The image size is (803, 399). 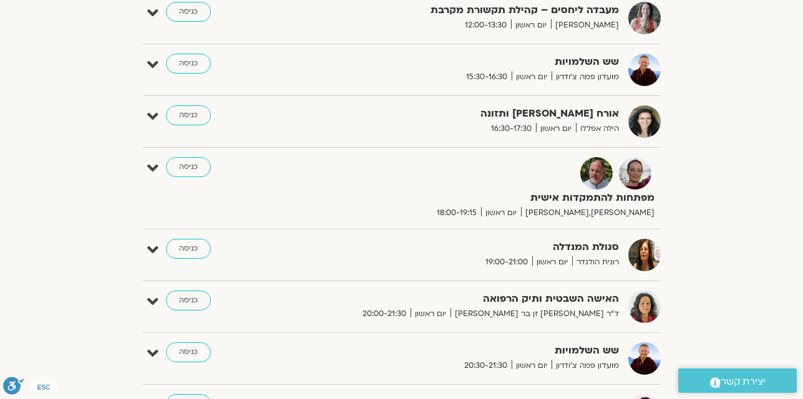 I want to click on span: 19:00-21:00, so click(x=506, y=262).